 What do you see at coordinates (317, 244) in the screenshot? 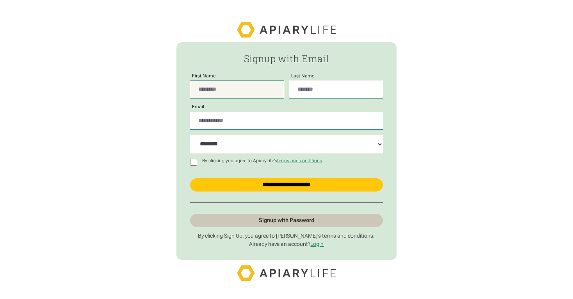
I see `a: Login` at bounding box center [317, 244].